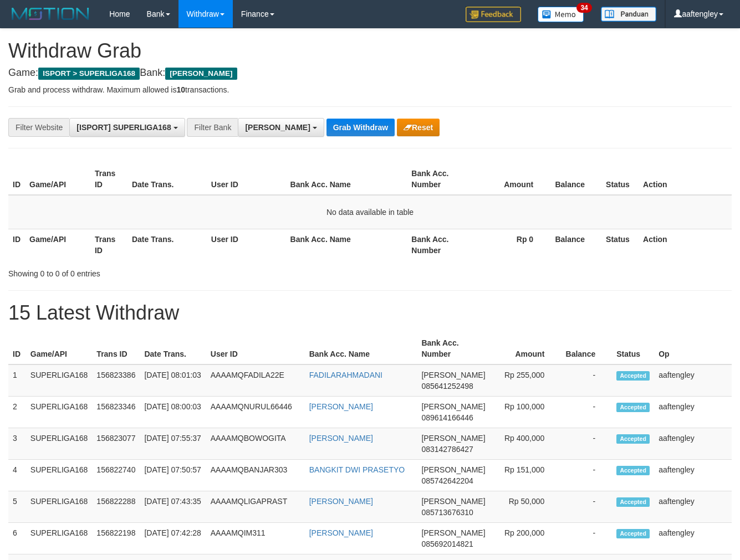  I want to click on img: Button%20Memo.svg, so click(561, 15).